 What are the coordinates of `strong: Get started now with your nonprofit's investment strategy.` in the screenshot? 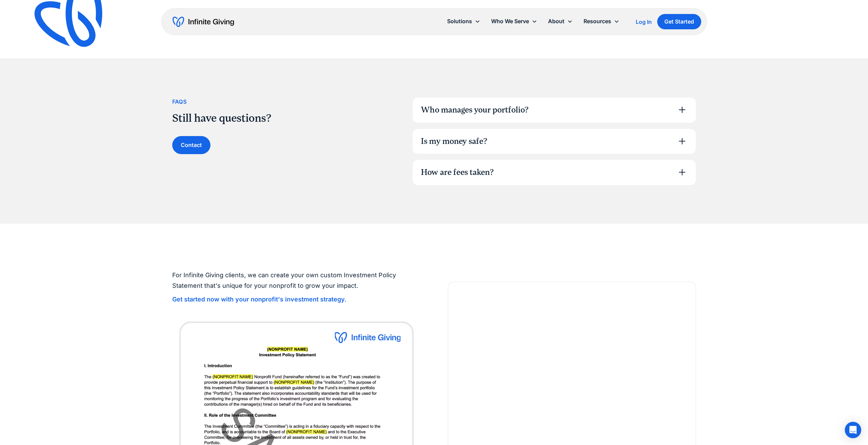 It's located at (259, 299).